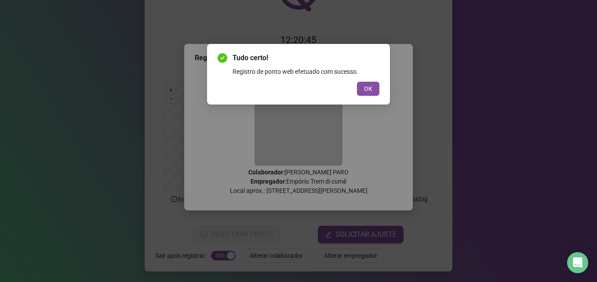 The height and width of the screenshot is (282, 597). Describe the element at coordinates (368, 89) in the screenshot. I see `button: OK` at that location.